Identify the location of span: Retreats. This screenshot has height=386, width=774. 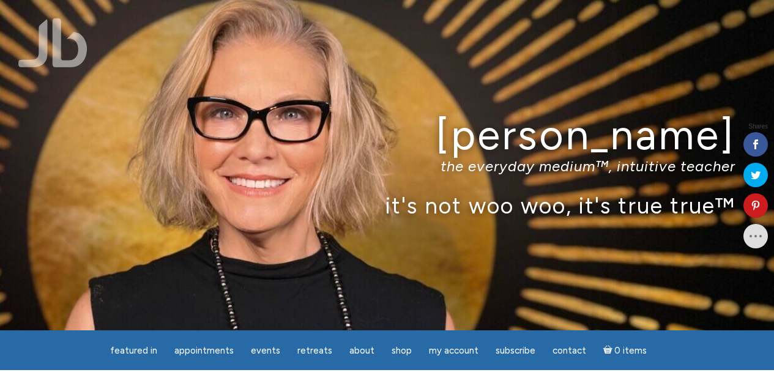
(314, 351).